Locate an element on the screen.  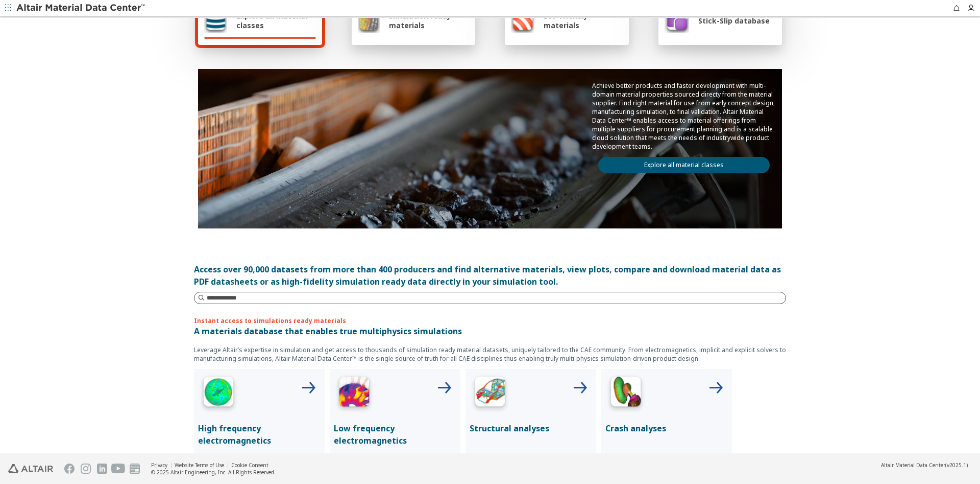
a: Privacy is located at coordinates (159, 465).